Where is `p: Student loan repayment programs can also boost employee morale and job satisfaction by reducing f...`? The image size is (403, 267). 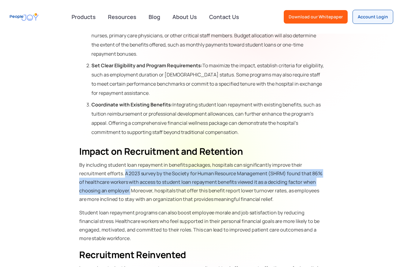 p: Student loan repayment programs can also boost employee morale and job satisfaction by reducing f... is located at coordinates (201, 225).